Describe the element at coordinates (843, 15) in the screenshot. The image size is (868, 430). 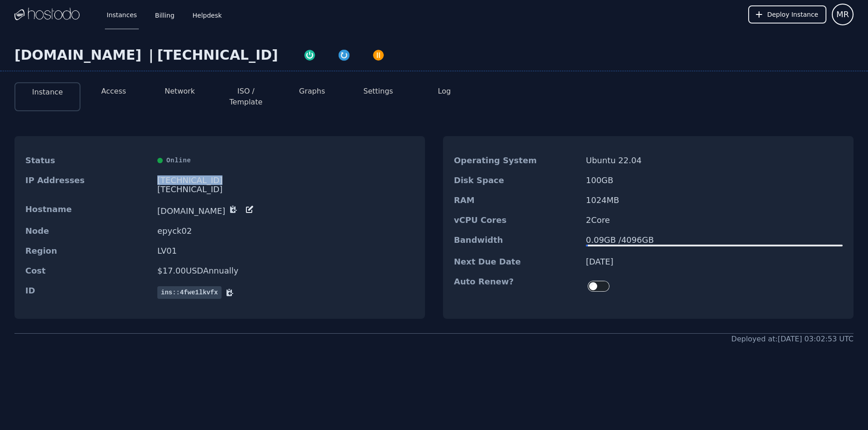
I see `span: MR` at that location.